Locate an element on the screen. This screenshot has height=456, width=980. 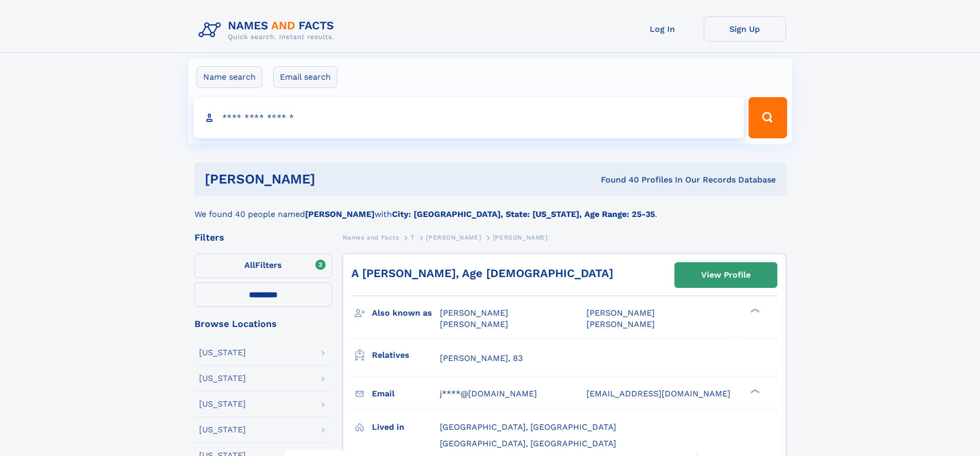
label: Filters is located at coordinates (264, 266).